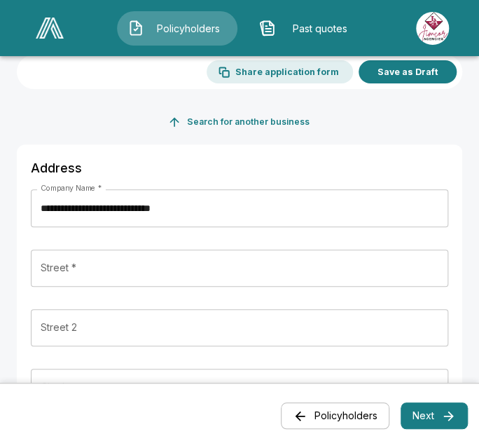  Describe the element at coordinates (177, 28) in the screenshot. I see `a: Policyholders IconPolicyholders` at that location.